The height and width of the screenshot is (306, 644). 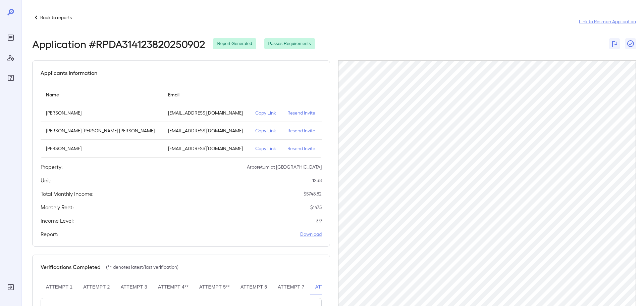 I want to click on h2: Application # RPDA314123820250902, so click(x=119, y=43).